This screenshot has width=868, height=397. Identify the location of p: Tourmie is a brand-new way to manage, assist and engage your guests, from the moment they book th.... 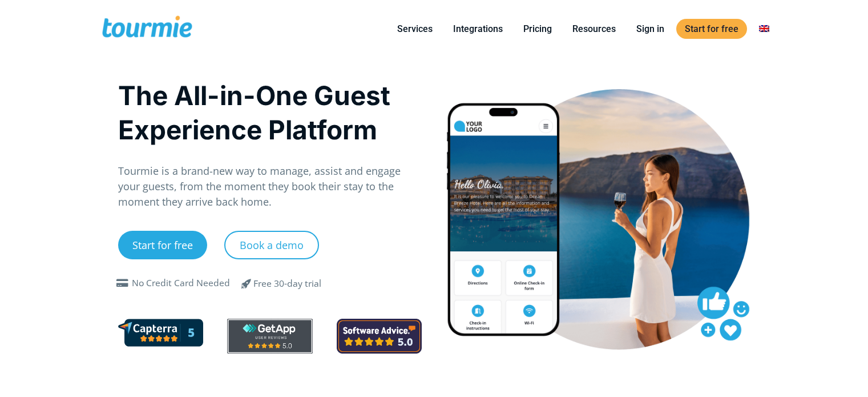
(270, 186).